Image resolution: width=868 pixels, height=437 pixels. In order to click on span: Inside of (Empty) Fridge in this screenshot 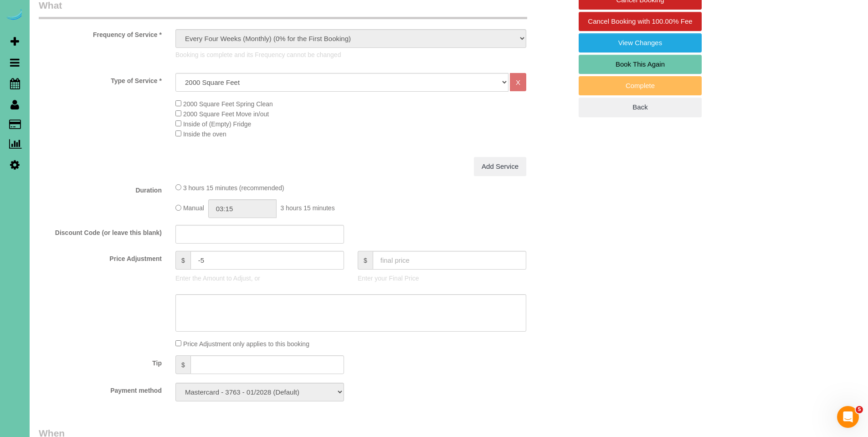, I will do `click(217, 124)`.